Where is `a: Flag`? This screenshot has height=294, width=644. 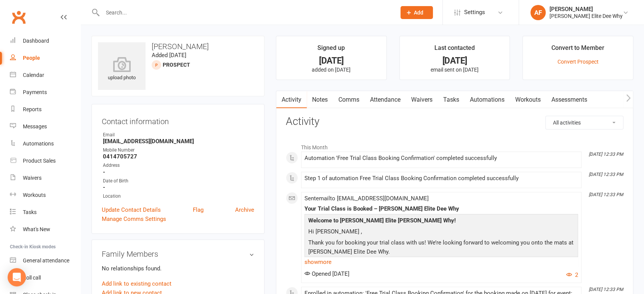 a: Flag is located at coordinates (198, 210).